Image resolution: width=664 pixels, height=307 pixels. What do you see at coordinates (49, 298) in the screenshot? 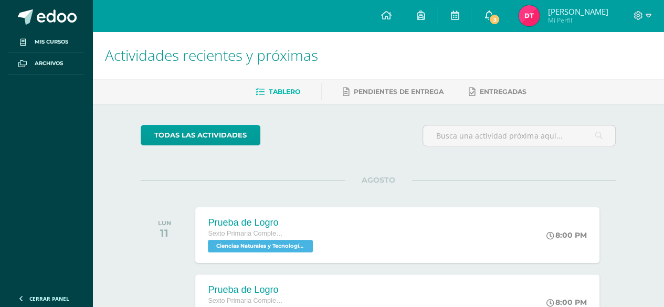
I see `span: Cerrar panel` at bounding box center [49, 298].